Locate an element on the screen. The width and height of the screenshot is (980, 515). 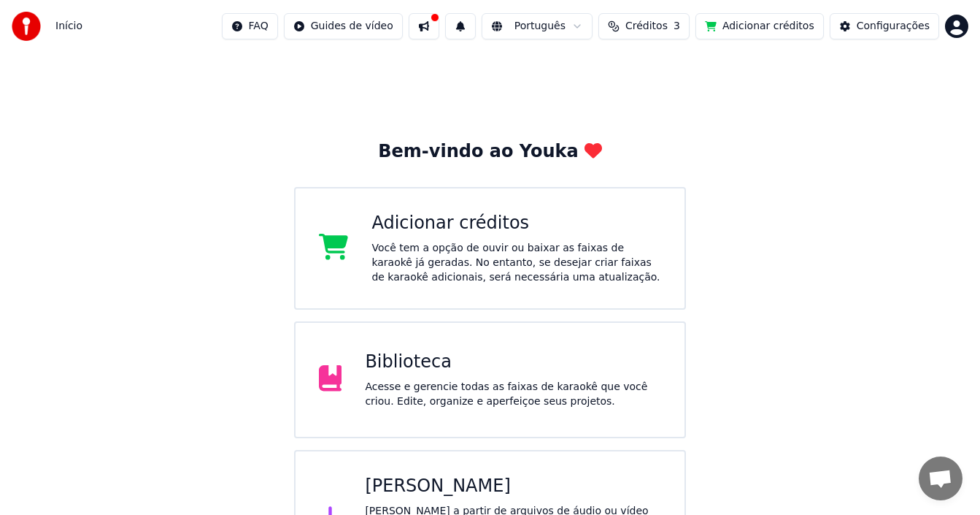
div: Configurações is located at coordinates (893, 27).